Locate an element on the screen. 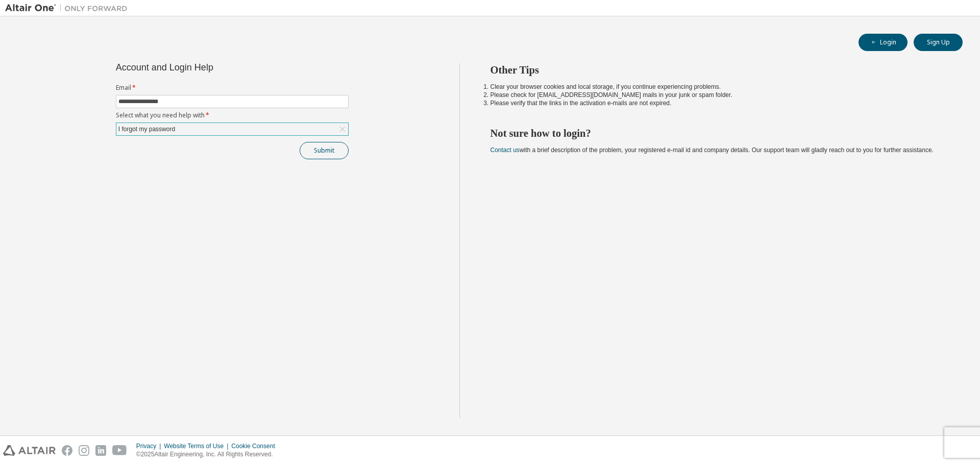 The height and width of the screenshot is (465, 980). img: youtube.svg is located at coordinates (120, 450).